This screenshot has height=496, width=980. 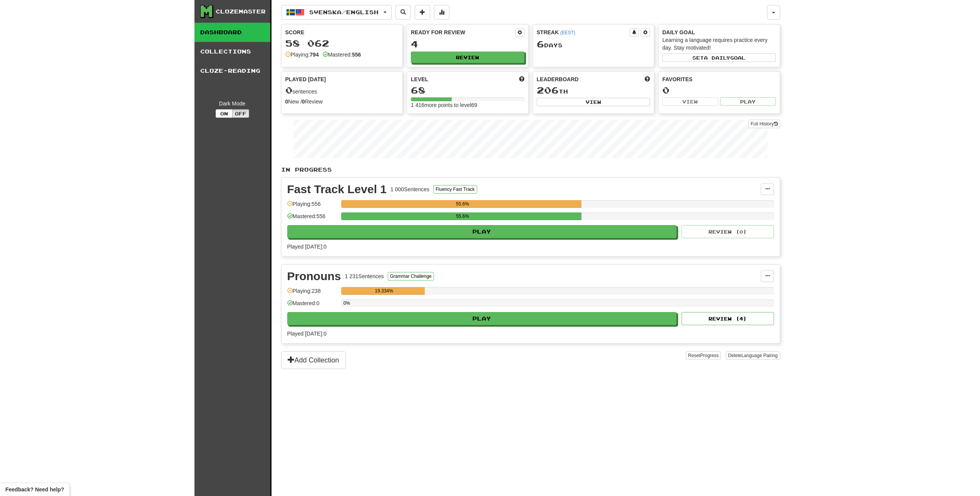 I want to click on div: Playing:, so click(x=302, y=55).